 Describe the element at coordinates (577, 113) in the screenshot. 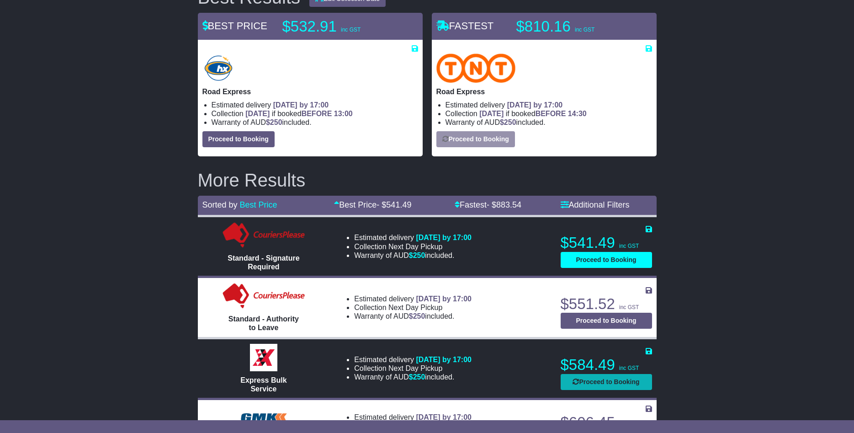

I see `span: 14:30` at that location.